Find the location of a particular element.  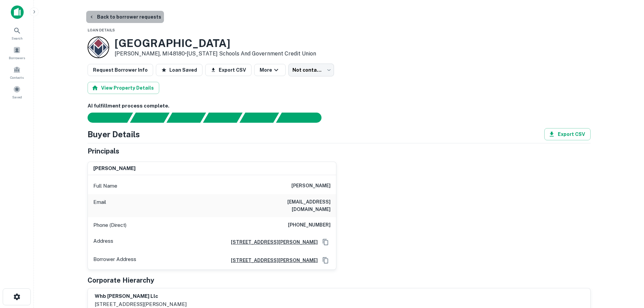

span: Contacts is located at coordinates (17, 78).